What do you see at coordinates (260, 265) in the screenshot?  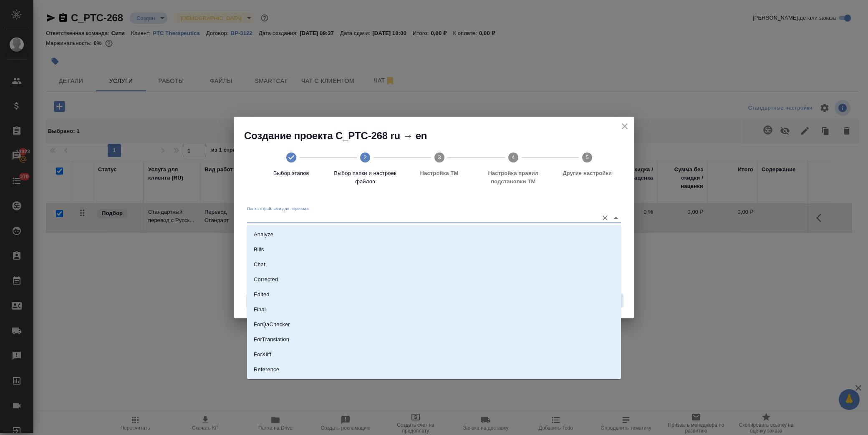 I see `p: Chat` at bounding box center [260, 265].